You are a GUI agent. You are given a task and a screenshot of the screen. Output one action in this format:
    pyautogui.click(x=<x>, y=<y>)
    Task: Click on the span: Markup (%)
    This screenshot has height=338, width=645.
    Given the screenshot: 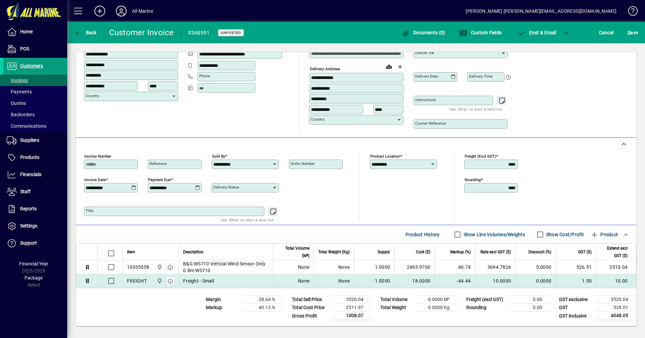 What is the action you would take?
    pyautogui.click(x=460, y=252)
    